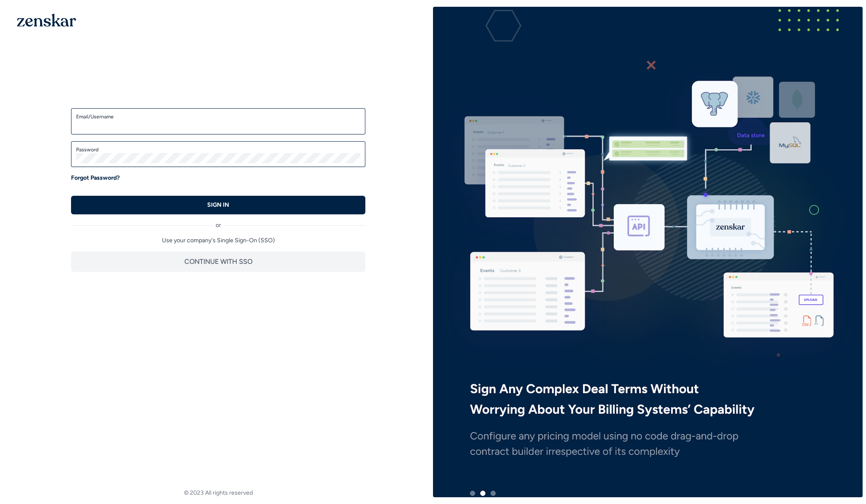  Describe the element at coordinates (218, 262) in the screenshot. I see `button: CONTINUE WITH SSO` at that location.